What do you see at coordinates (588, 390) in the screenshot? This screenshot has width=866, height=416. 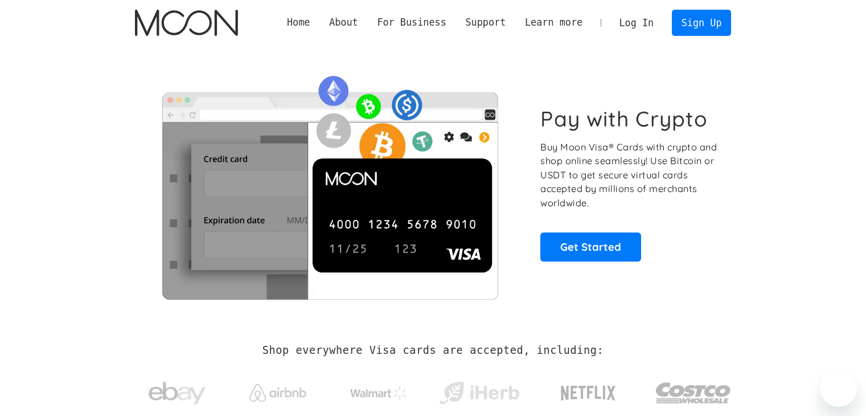 I see `a: Netflix` at bounding box center [588, 390].